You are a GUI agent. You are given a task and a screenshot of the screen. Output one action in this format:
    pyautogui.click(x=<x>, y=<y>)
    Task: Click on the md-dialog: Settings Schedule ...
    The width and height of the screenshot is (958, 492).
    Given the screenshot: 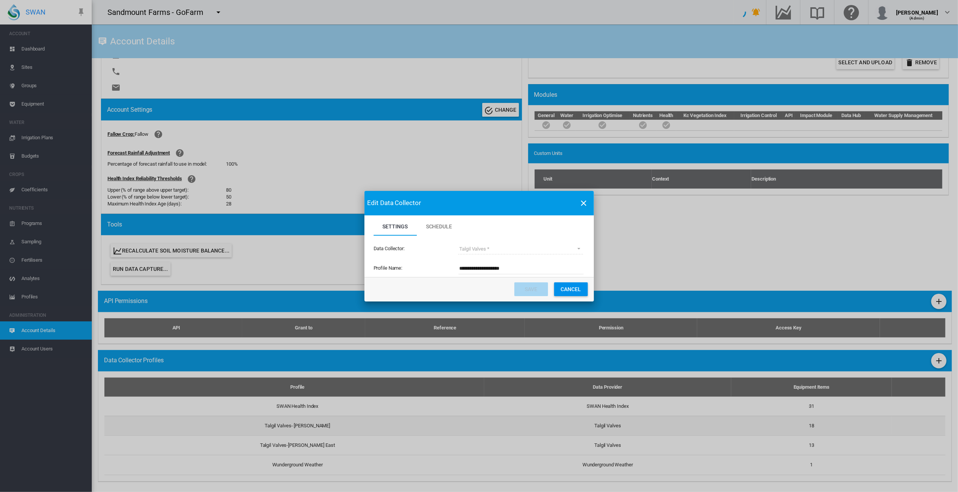 What is the action you would take?
    pyautogui.click(x=479, y=246)
    